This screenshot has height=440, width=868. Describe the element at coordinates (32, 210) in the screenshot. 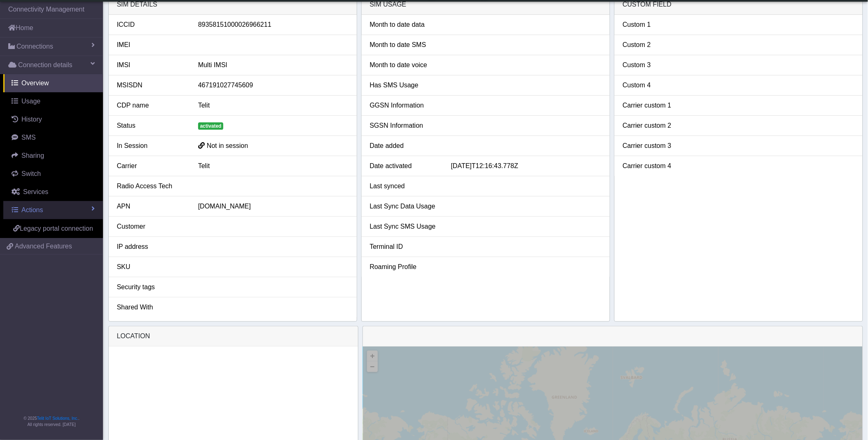

I see `span: Actions` at that location.